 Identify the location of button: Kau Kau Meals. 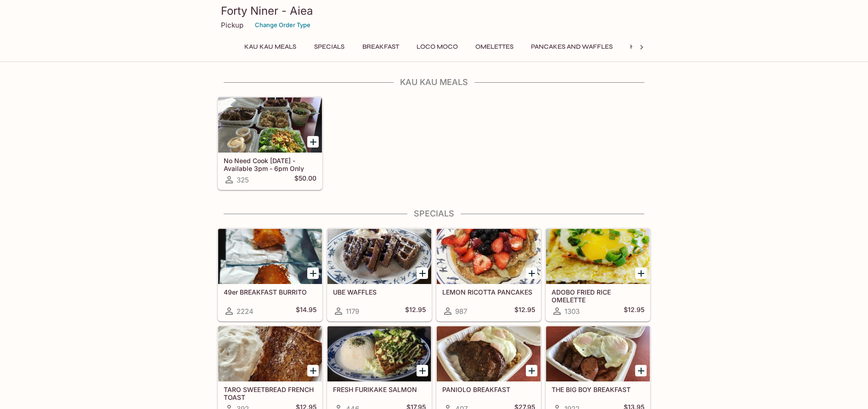
(270, 47).